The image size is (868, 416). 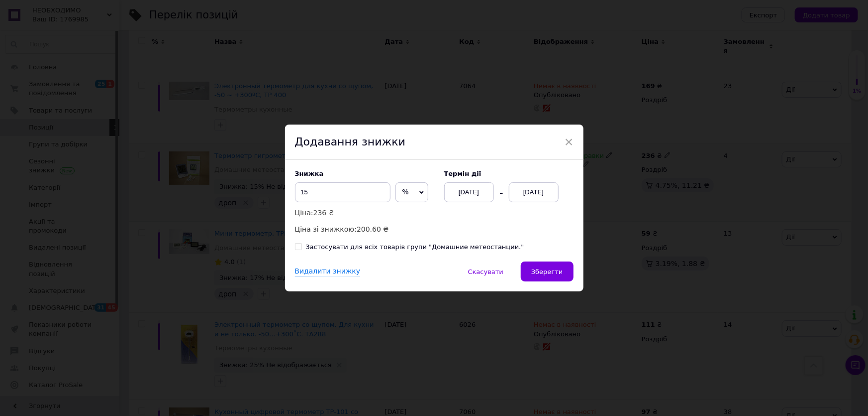 What do you see at coordinates (365, 229) in the screenshot?
I see `p: Ціна зі знижкою:` at bounding box center [365, 229].